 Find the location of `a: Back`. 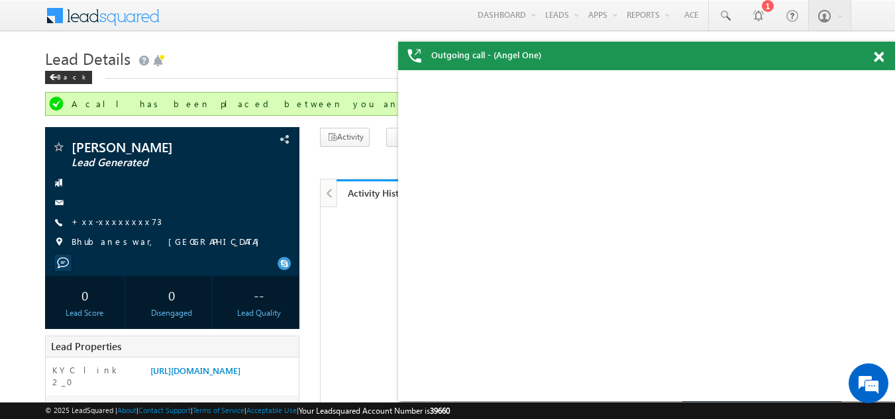

a: Back is located at coordinates (72, 75).